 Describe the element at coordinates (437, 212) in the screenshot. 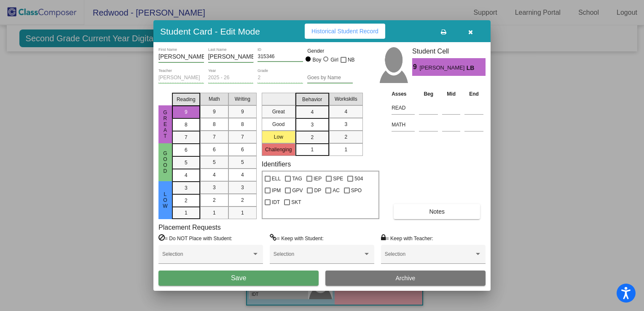

I see `span: Notes` at that location.